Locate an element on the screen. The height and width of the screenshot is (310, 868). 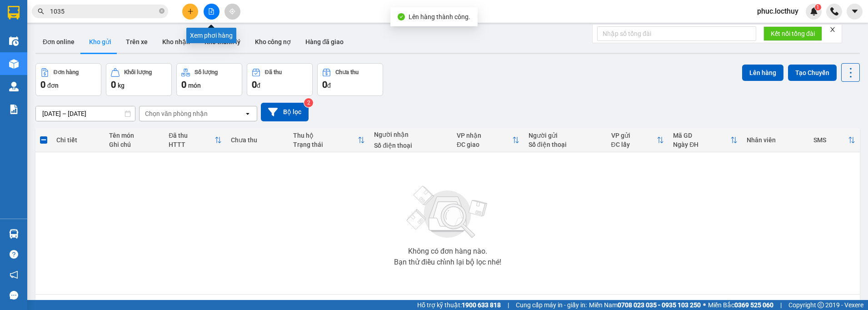
div: Không có đơn hàng nào. is located at coordinates (447, 252).